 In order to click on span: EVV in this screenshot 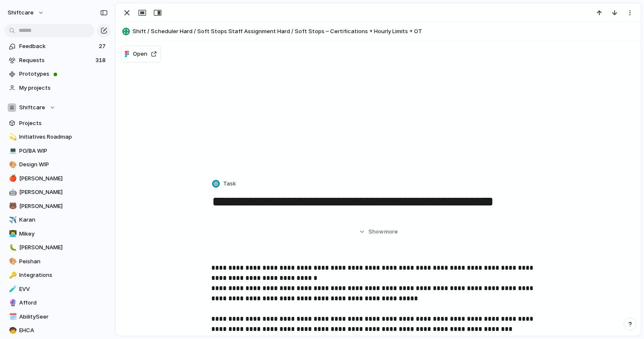, I will do `click(64, 290)`.